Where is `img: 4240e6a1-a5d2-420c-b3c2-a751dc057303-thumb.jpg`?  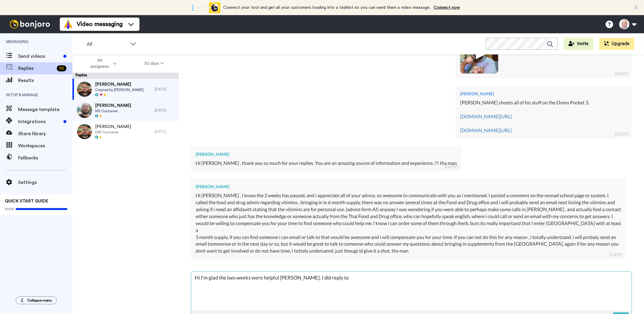
img: 4240e6a1-a5d2-420c-b3c2-a751dc057303-thumb.jpg is located at coordinates (84, 110).